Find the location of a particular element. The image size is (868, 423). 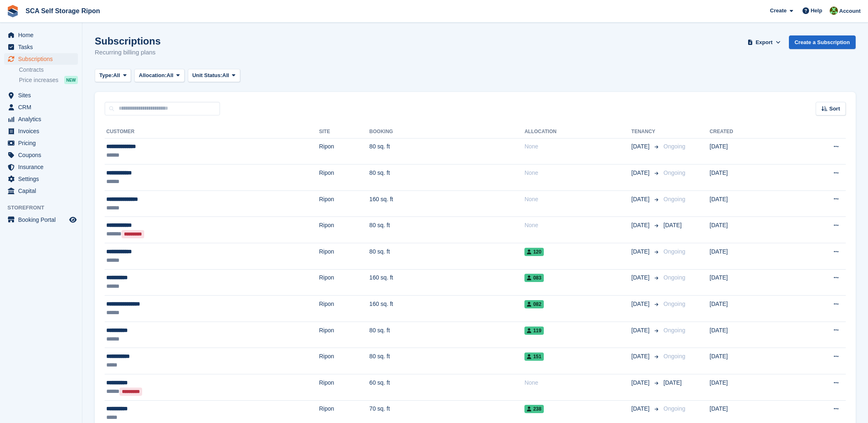

span: Coupons is located at coordinates (43, 155).